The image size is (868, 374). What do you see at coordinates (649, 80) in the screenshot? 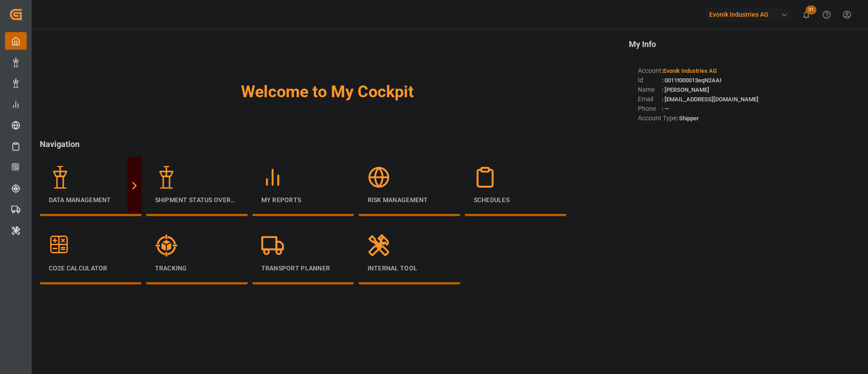
I see `span: Id` at bounding box center [649, 80].